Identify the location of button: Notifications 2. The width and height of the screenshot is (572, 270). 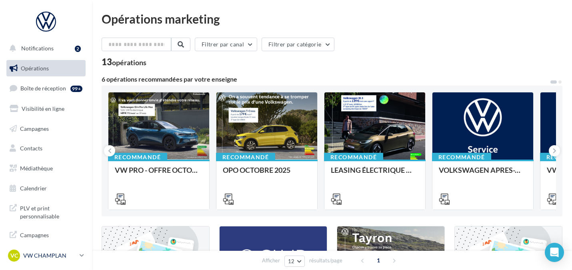
(44, 48).